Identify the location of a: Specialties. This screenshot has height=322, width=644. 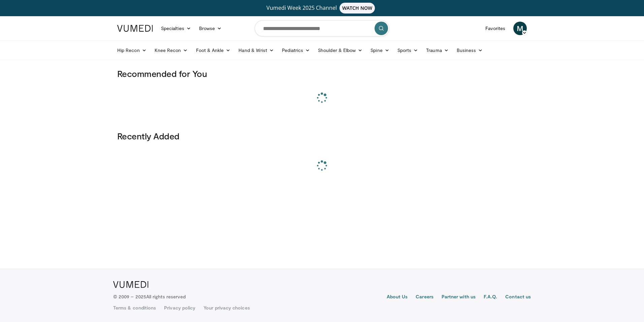
(176, 28).